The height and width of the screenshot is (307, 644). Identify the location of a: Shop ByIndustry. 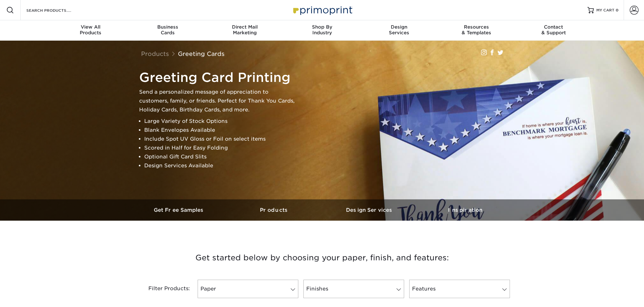
(322, 30).